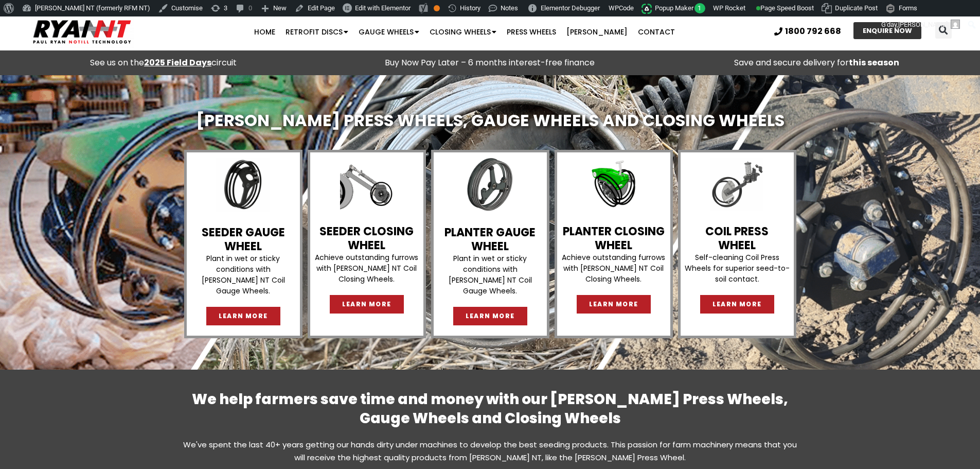 This screenshot has width=980, height=469. Describe the element at coordinates (490, 185) in the screenshot. I see `img: Planter Gauge wheel 2025` at that location.